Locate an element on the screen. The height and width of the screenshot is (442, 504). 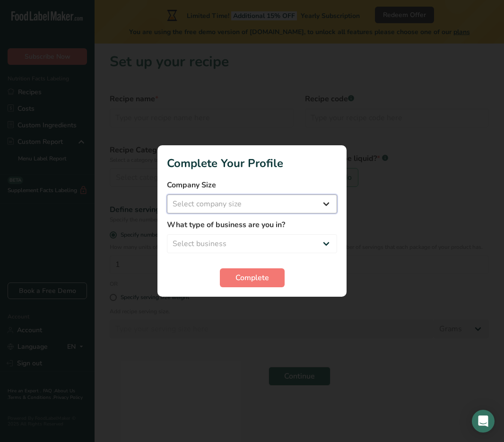
button: Complete is located at coordinates (252, 277).